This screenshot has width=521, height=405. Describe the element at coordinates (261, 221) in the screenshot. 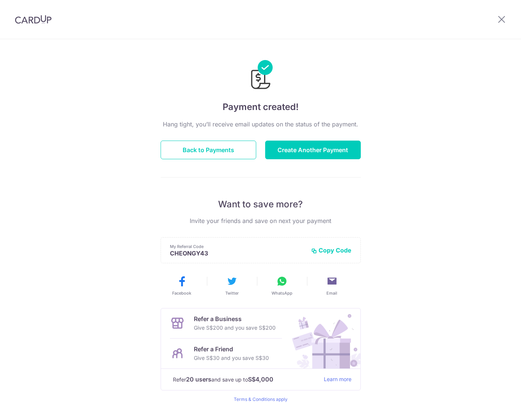

I see `p: Invite your friends and save on next your payment` at that location.